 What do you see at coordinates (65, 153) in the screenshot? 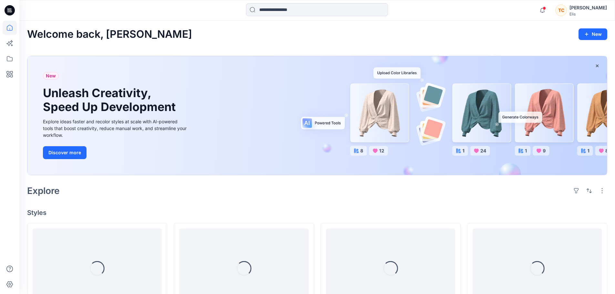
I see `button: Discover more` at bounding box center [65, 153].